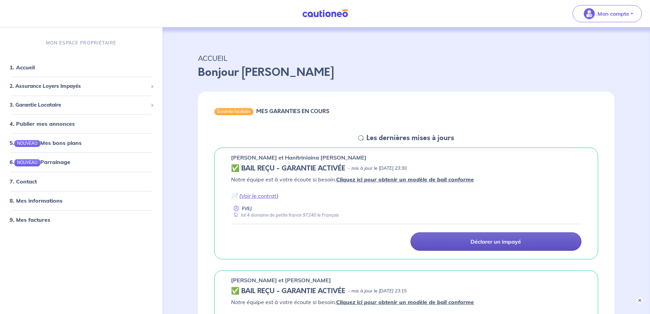  What do you see at coordinates (589, 14) in the screenshot?
I see `img: illu_account_valid_menu.svg` at bounding box center [589, 14].